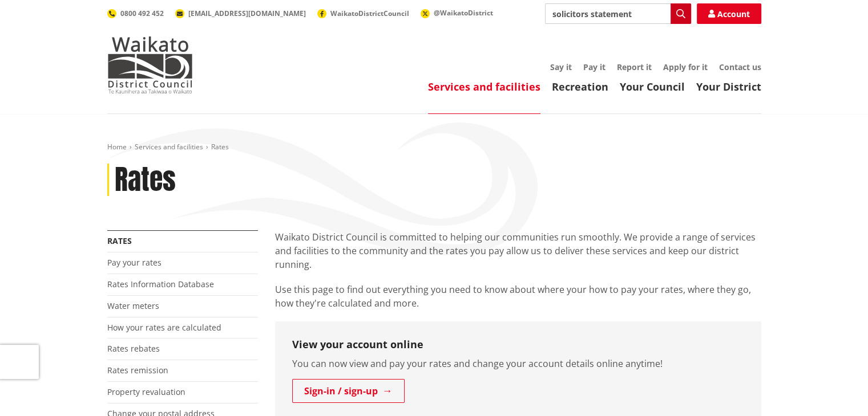  I want to click on p: Waikato District Council is committed to helping our communities run smoothly. We provide a range..., so click(519, 251).